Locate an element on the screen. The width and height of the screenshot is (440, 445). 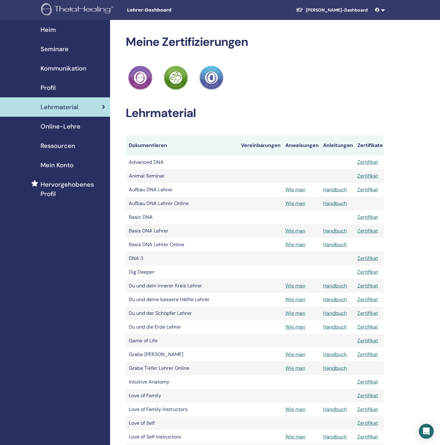
span: Lehrmaterial is located at coordinates (59, 107).